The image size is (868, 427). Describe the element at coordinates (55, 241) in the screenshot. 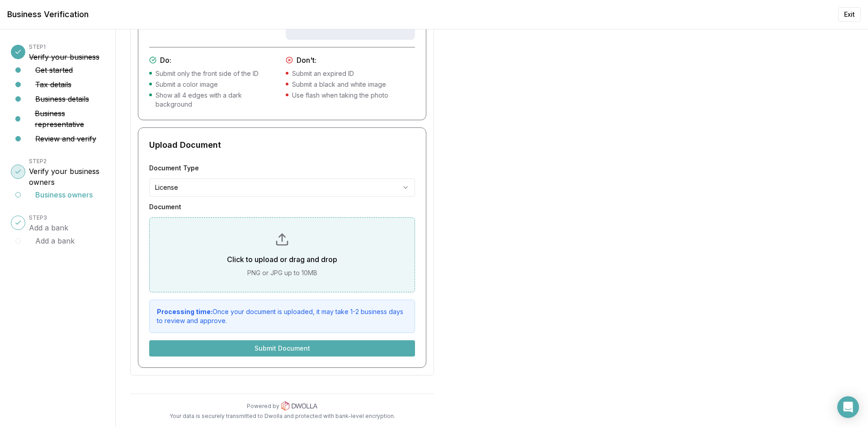

I see `button: Add a bank` at that location.